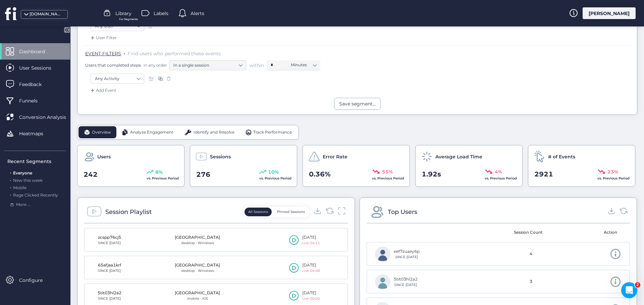 This screenshot has width=644, height=305. I want to click on span: Alerts, so click(197, 14).